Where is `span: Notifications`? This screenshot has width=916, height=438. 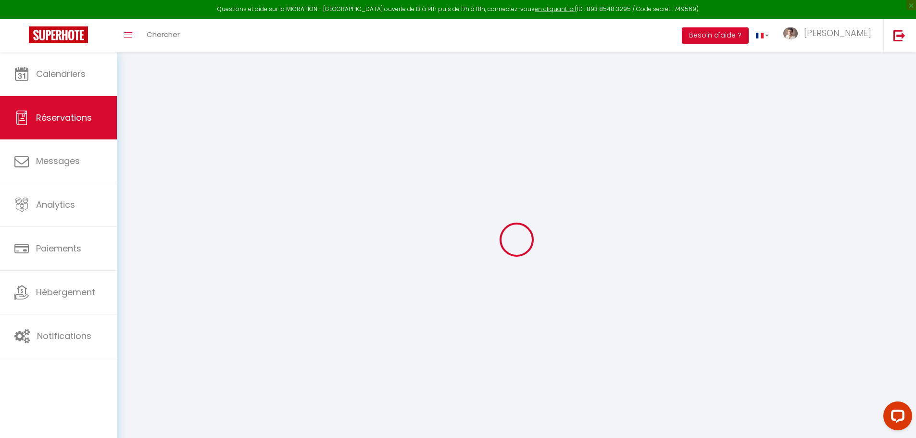
span: Notifications is located at coordinates (64, 336).